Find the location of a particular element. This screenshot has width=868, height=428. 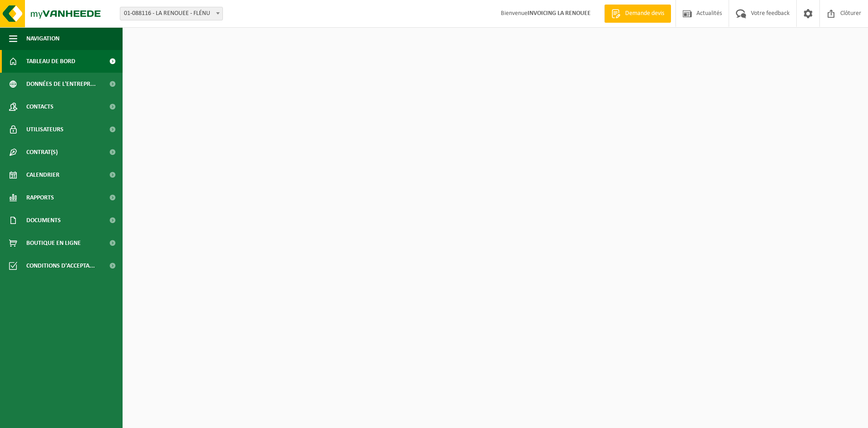

span: Utilisateurs is located at coordinates (45, 130).